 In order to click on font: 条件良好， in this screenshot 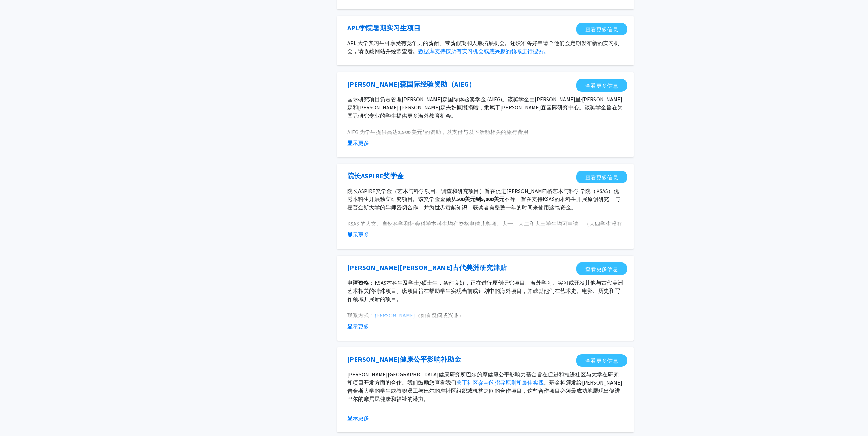, I will do `click(457, 282)`.